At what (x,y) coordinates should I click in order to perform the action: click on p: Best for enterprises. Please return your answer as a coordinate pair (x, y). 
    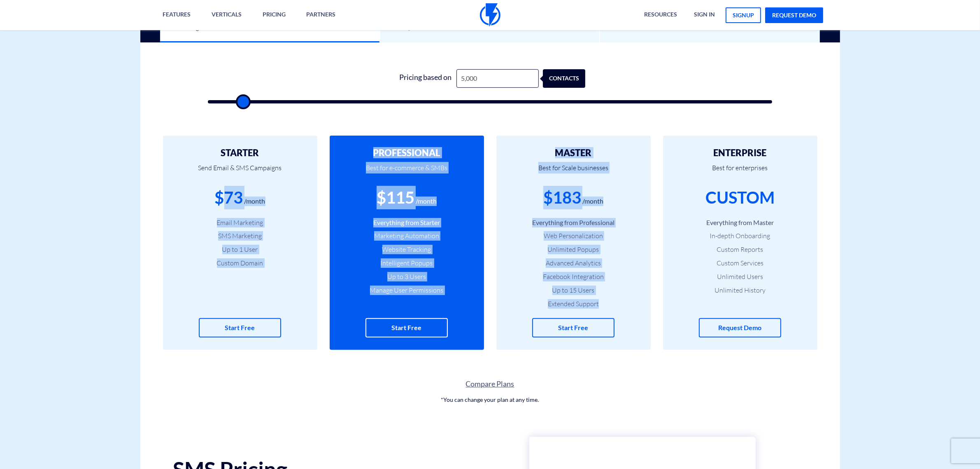
    Looking at the image, I should click on (740, 171).